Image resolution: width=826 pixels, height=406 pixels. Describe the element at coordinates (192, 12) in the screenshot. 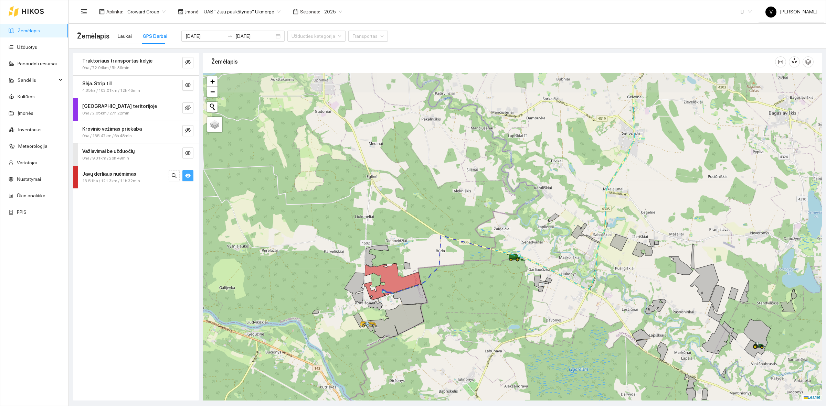

I see `span: Įmonė :` at that location.